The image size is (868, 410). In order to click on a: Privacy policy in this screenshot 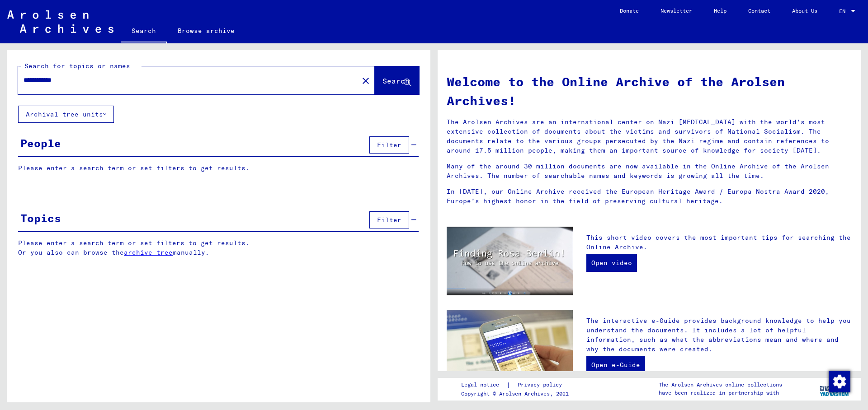, I will do `click(541, 385)`.